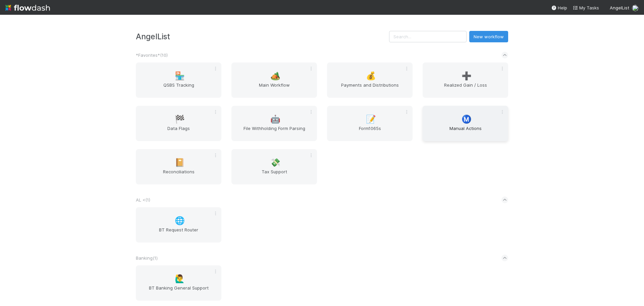  I want to click on a: My Tasks, so click(585, 8).